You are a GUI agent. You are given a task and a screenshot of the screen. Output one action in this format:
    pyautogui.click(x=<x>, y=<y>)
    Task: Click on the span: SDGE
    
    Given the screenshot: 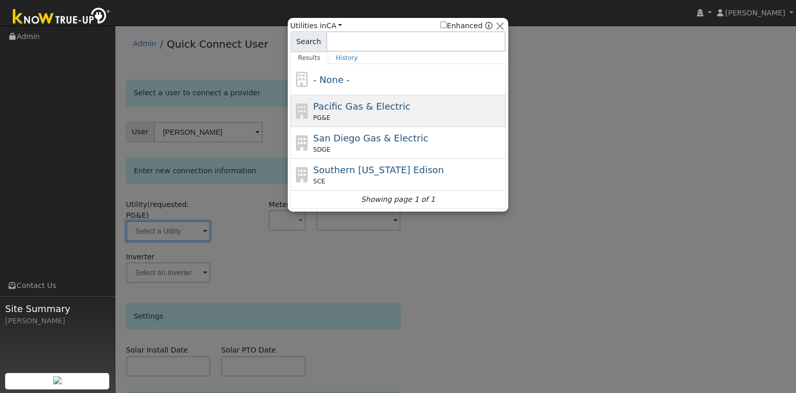 What is the action you would take?
    pyautogui.click(x=322, y=150)
    